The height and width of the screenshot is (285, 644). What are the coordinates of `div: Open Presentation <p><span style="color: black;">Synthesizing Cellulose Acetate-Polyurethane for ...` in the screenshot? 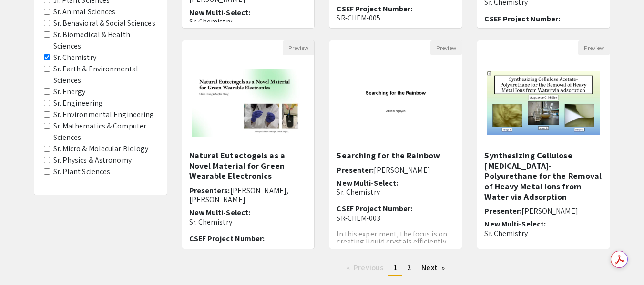 It's located at (543, 145).